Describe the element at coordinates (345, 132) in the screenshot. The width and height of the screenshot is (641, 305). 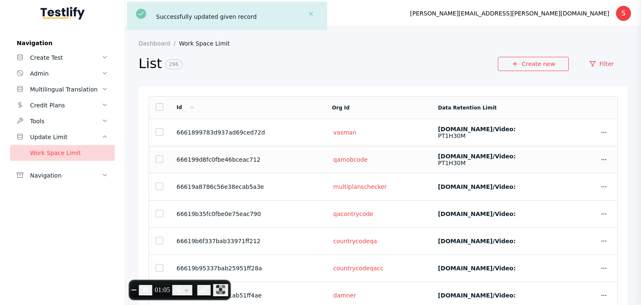
I see `a: vasman` at that location.